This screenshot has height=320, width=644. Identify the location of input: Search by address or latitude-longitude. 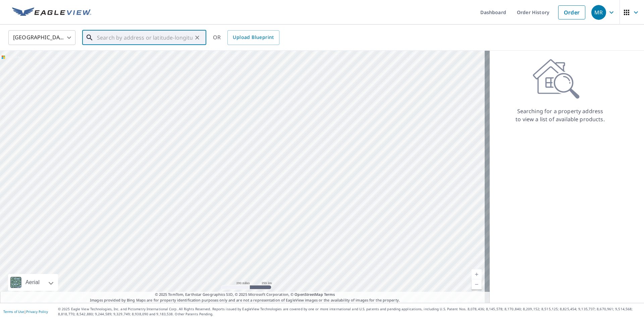
(144, 38).